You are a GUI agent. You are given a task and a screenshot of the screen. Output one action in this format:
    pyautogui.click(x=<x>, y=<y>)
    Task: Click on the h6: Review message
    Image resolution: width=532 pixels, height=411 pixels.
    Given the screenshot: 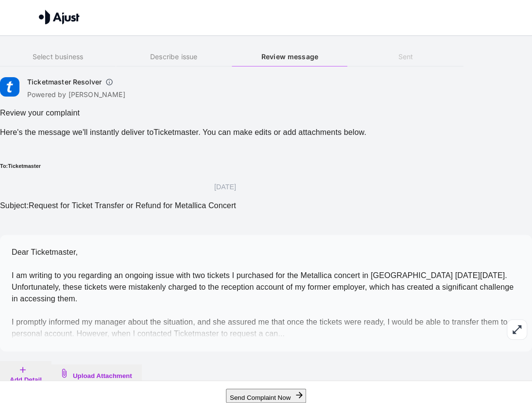 What is the action you would take?
    pyautogui.click(x=290, y=57)
    